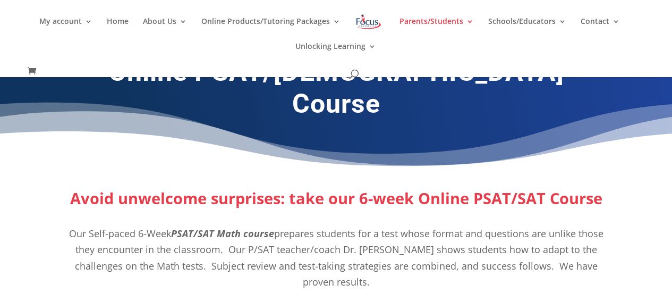 The image size is (672, 293). What do you see at coordinates (165, 30) in the screenshot?
I see `a: About Us` at bounding box center [165, 30].